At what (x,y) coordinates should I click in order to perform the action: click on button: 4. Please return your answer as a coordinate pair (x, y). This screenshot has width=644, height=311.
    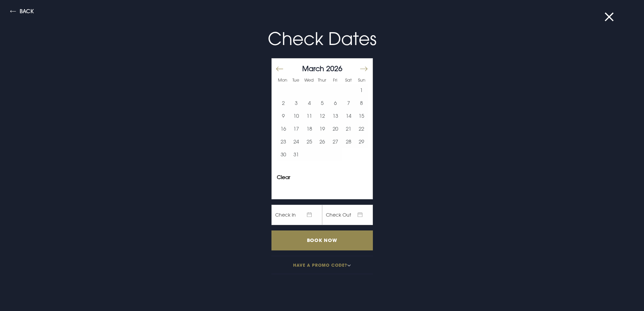
    Looking at the image, I should click on (309, 103).